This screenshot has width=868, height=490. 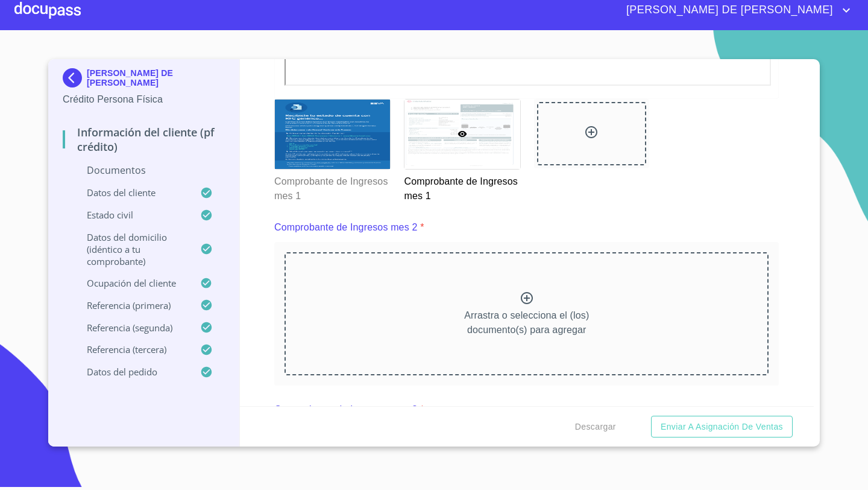 What do you see at coordinates (346, 227) in the screenshot?
I see `p: Comprobante de Ingresos mes 2` at bounding box center [346, 227].